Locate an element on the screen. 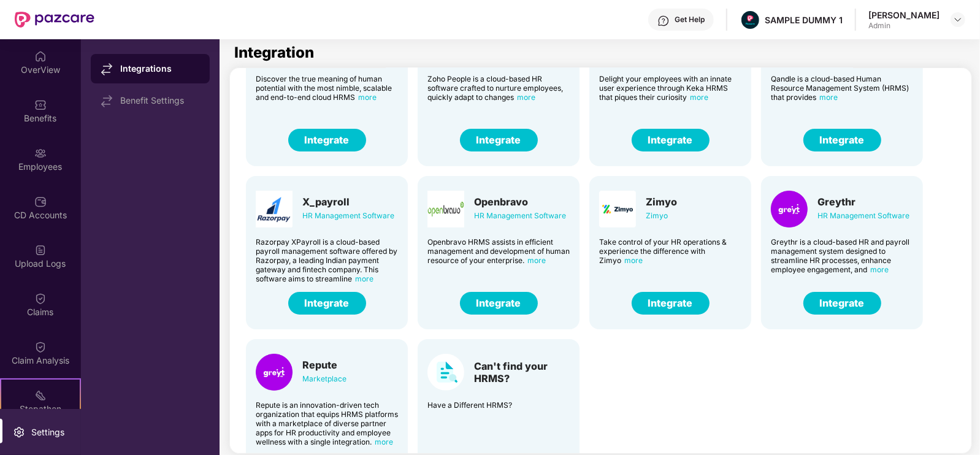 This screenshot has width=980, height=455. div: X_payroll is located at coordinates (349, 202).